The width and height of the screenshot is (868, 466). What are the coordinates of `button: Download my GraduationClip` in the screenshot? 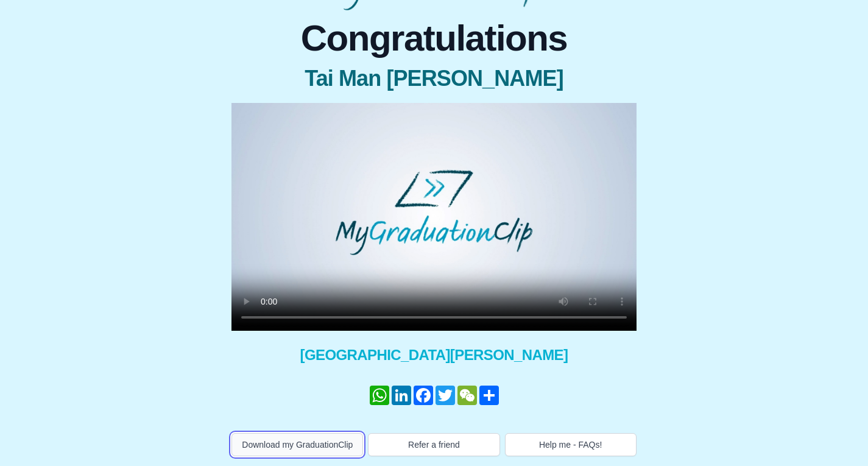 It's located at (298, 445).